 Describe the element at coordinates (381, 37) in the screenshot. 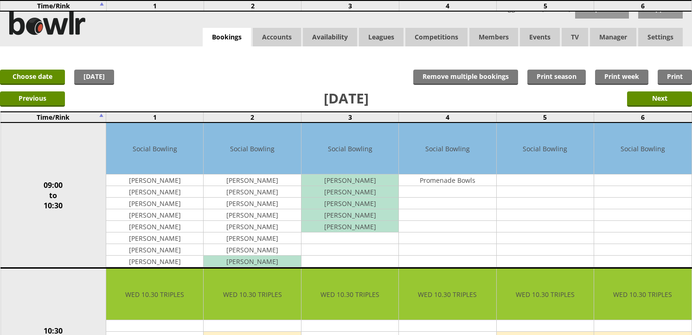

I see `a: Leagues` at that location.